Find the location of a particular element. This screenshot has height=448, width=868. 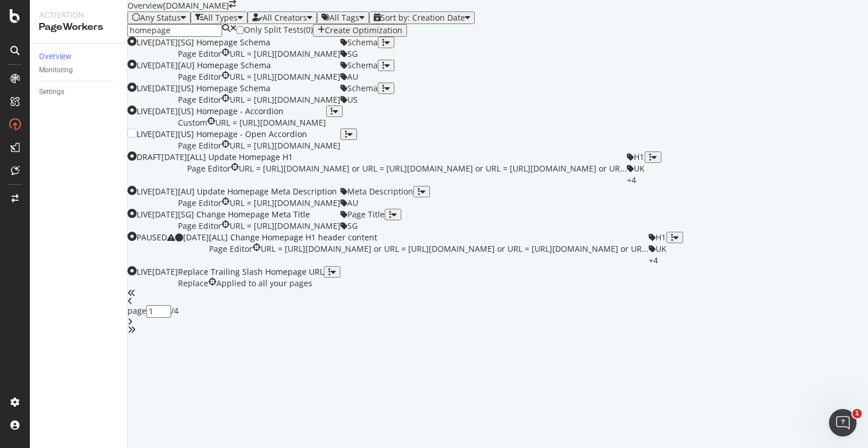

div: Only Split Tests is located at coordinates (274, 30).